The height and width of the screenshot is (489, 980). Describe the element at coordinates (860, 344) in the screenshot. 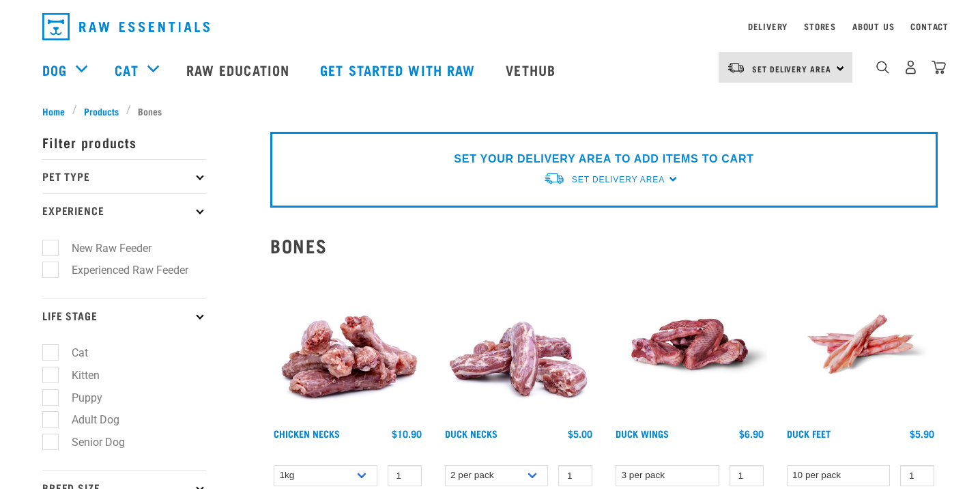

I see `img: Raw Essentials Duck Feet Raw Meaty Bones For Dogs` at that location.